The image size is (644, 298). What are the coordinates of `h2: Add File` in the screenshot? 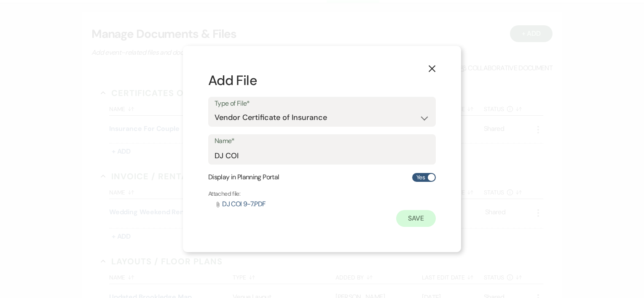 It's located at (322, 80).